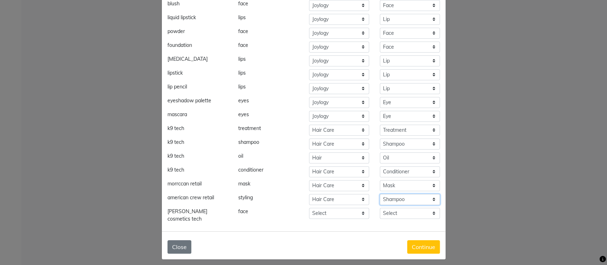  What do you see at coordinates (197, 116) in the screenshot?
I see `div: mascara` at bounding box center [197, 116].